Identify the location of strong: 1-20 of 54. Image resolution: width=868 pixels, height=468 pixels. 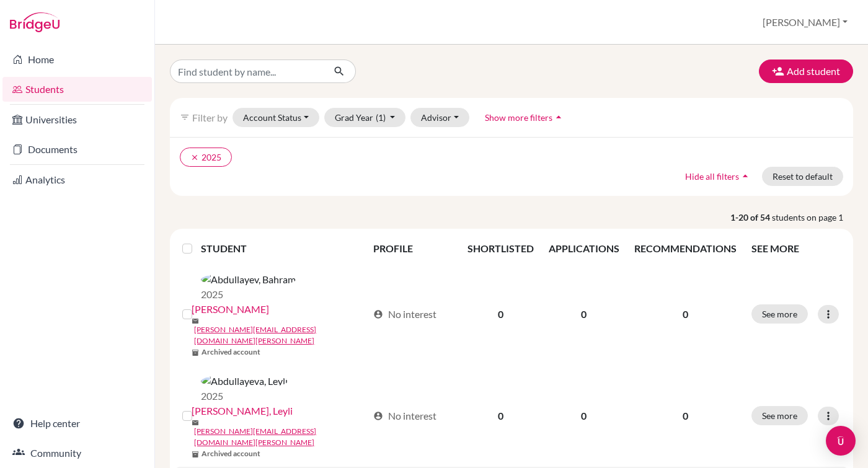
(751, 217).